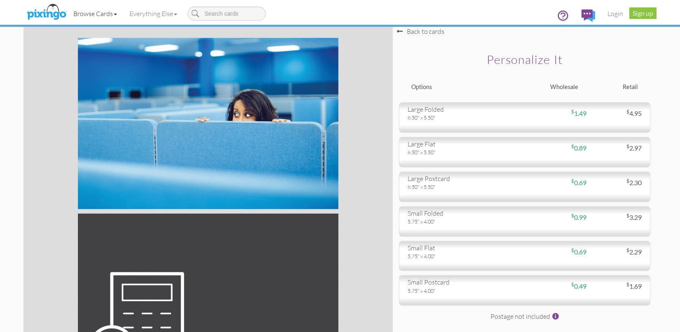 The height and width of the screenshot is (332, 680). Describe the element at coordinates (579, 148) in the screenshot. I see `span: 0.89` at that location.